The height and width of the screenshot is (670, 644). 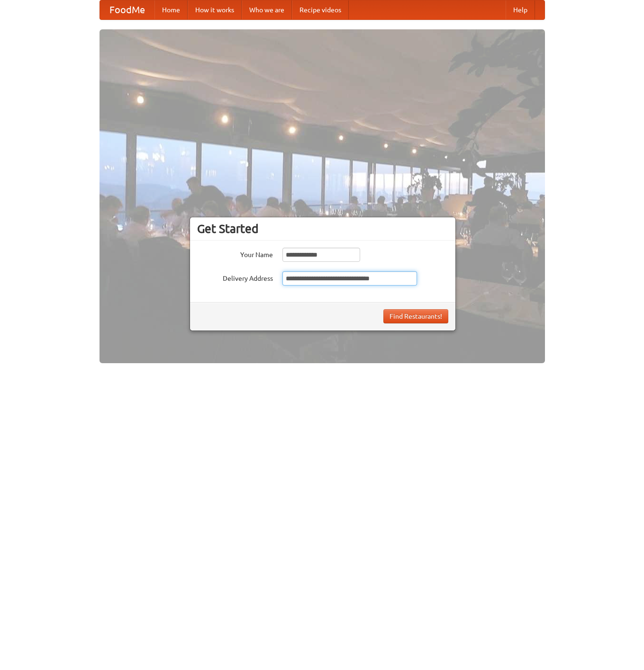 What do you see at coordinates (235, 277) in the screenshot?
I see `label: Delivery Address` at bounding box center [235, 277].